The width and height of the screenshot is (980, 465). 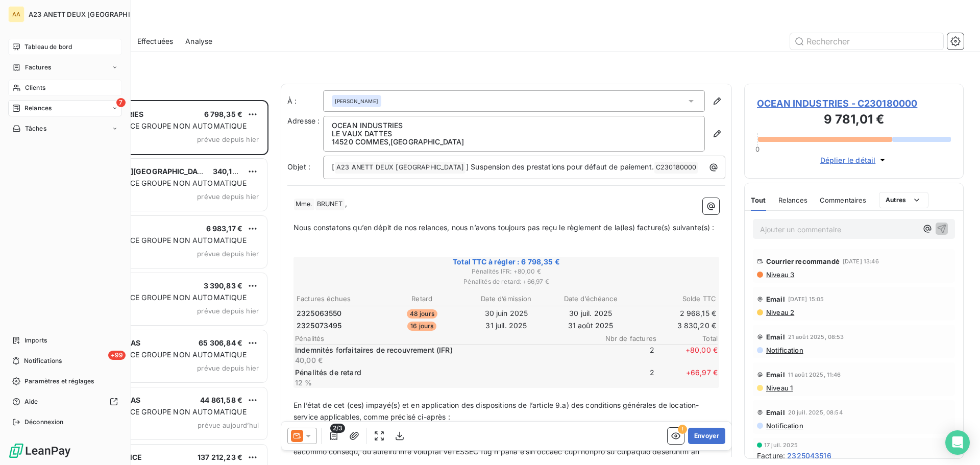 I want to click on div: grid, so click(x=159, y=282).